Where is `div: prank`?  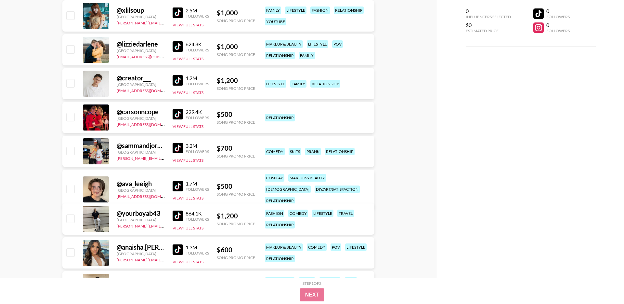
div: prank is located at coordinates (313, 151).